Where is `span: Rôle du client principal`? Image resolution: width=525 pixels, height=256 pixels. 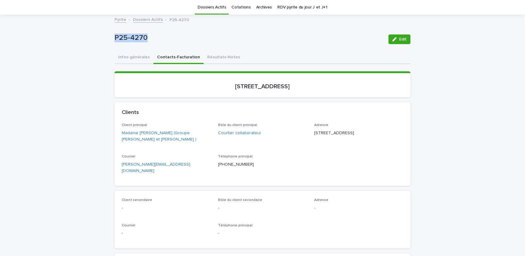 span: Rôle du client principal is located at coordinates (237, 125).